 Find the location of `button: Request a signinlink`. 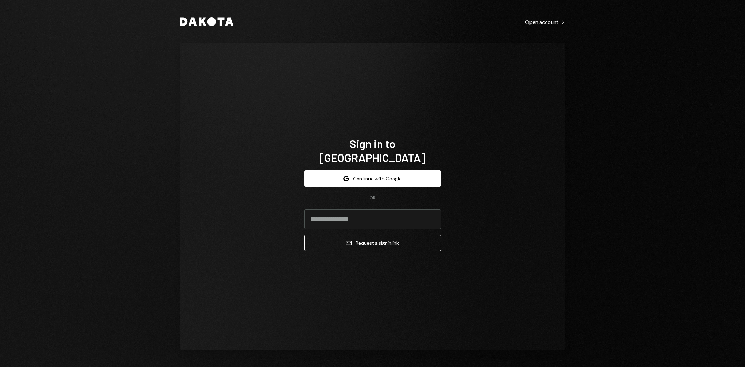

button: Request a signinlink is located at coordinates (373, 242).